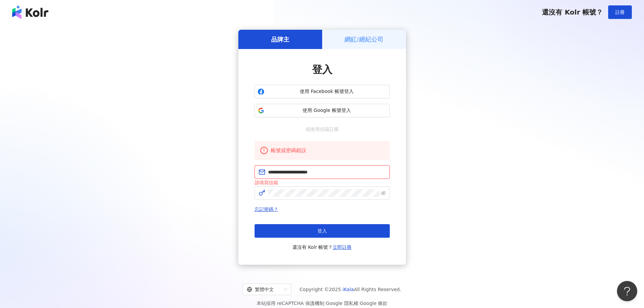 The image size is (644, 308). I want to click on a: Google 隱私權, so click(342, 303).